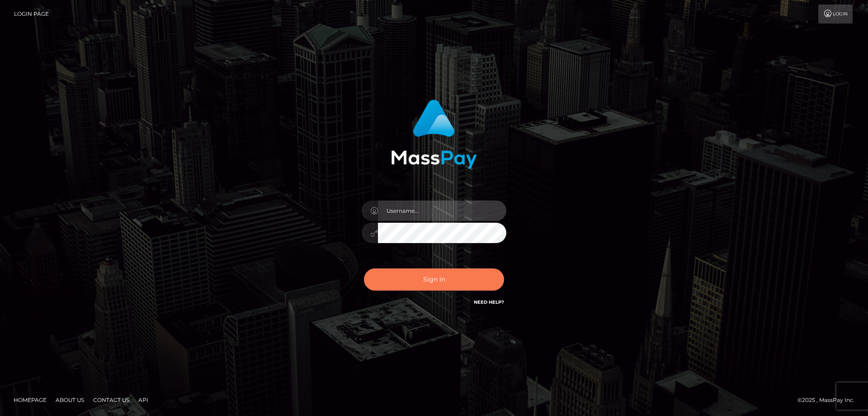  What do you see at coordinates (489, 302) in the screenshot?
I see `a: Need Help?` at bounding box center [489, 302].